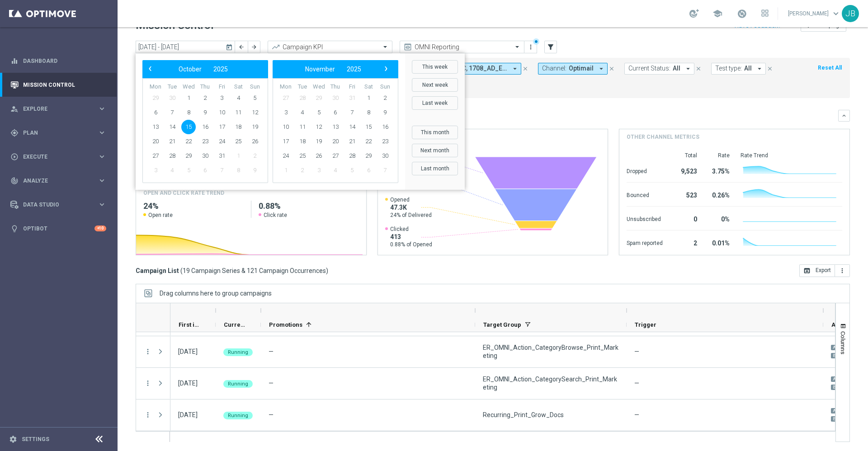 Image resolution: width=868 pixels, height=451 pixels. I want to click on span: Running, so click(238, 384).